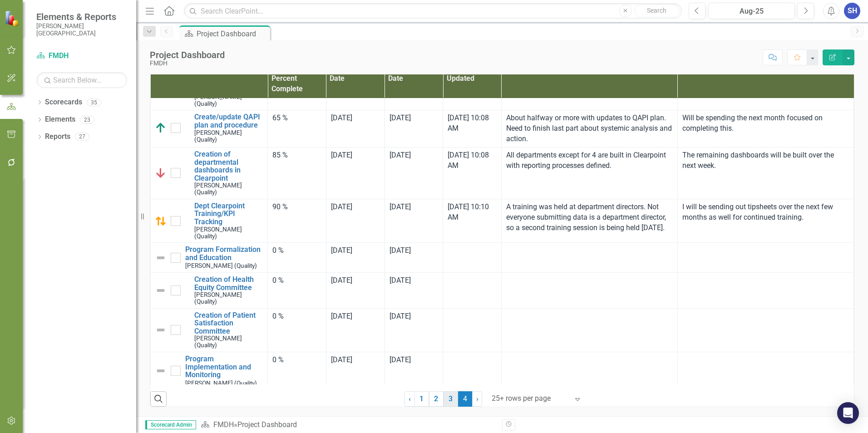  What do you see at coordinates (82, 137) in the screenshot?
I see `div: 27` at bounding box center [82, 137].